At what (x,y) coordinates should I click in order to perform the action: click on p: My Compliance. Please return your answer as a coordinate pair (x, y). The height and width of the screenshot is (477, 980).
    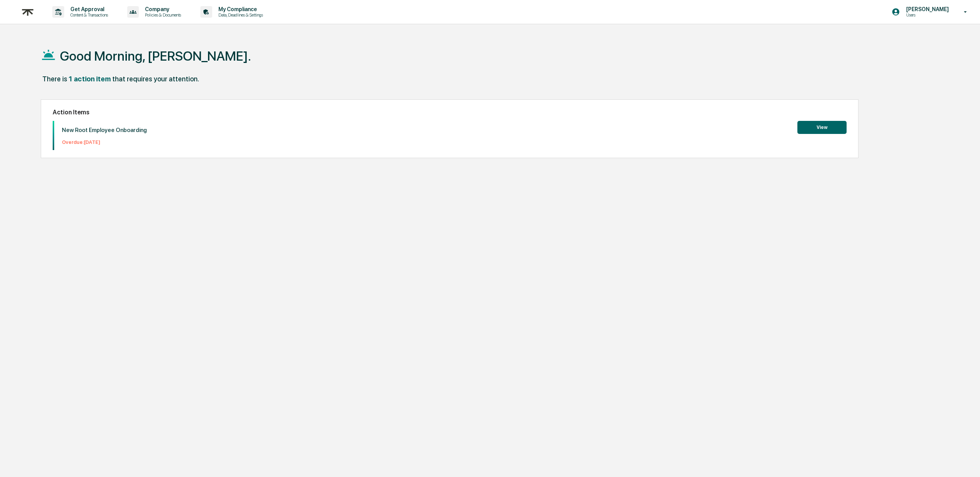
    Looking at the image, I should click on (239, 9).